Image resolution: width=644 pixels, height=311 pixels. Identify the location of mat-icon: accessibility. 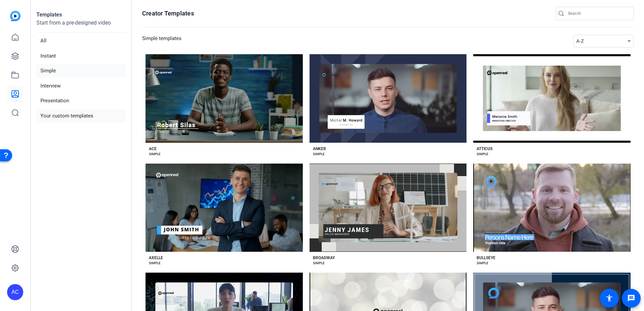
(609, 298).